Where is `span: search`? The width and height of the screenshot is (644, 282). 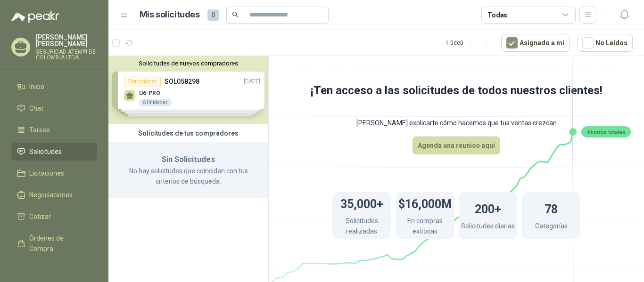
span: search is located at coordinates (235, 14).